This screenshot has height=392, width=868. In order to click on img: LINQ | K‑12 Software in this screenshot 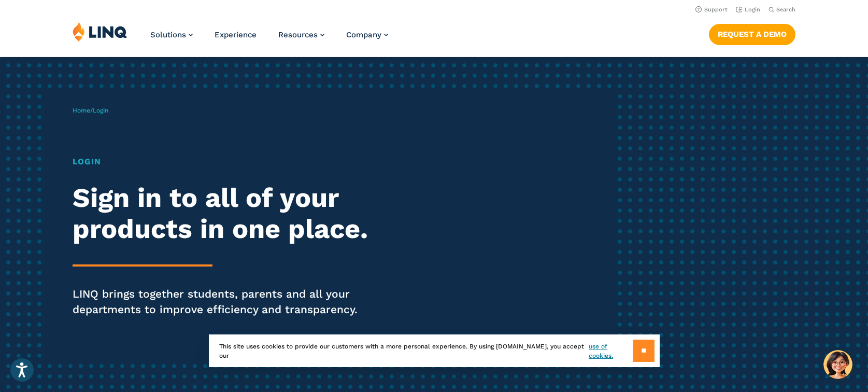, I will do `click(100, 31)`.